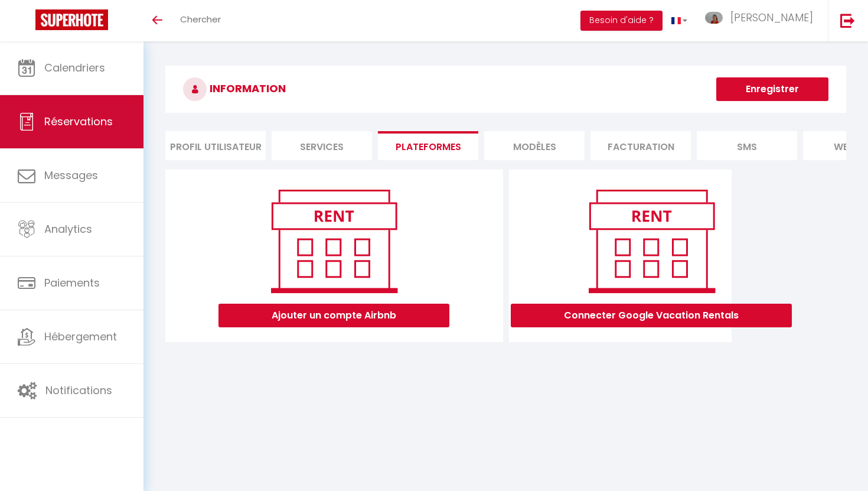 The height and width of the screenshot is (491, 868). What do you see at coordinates (505, 89) in the screenshot?
I see `h3: INFORMATION` at bounding box center [505, 89].